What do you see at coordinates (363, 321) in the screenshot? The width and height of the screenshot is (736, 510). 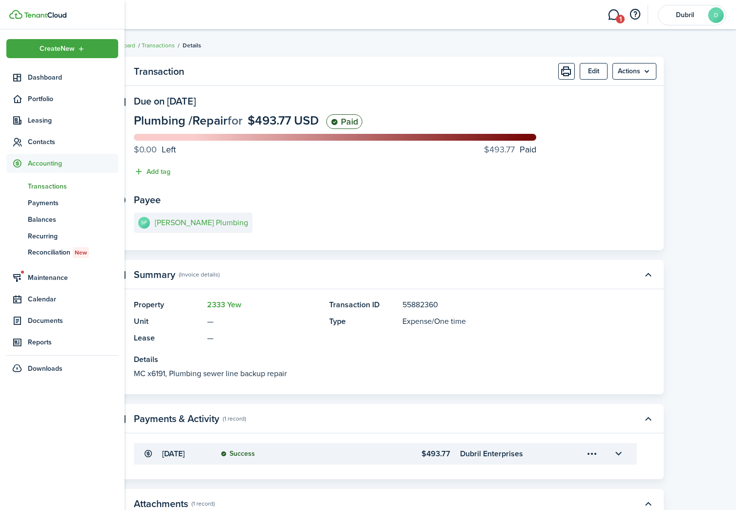 I see `panel-main-title: Type` at bounding box center [363, 321].